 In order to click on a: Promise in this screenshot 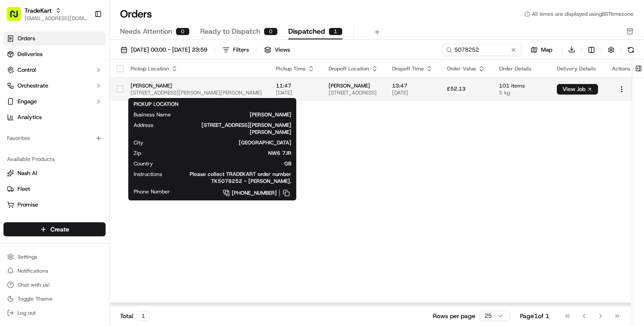, I will do `click(54, 205)`.